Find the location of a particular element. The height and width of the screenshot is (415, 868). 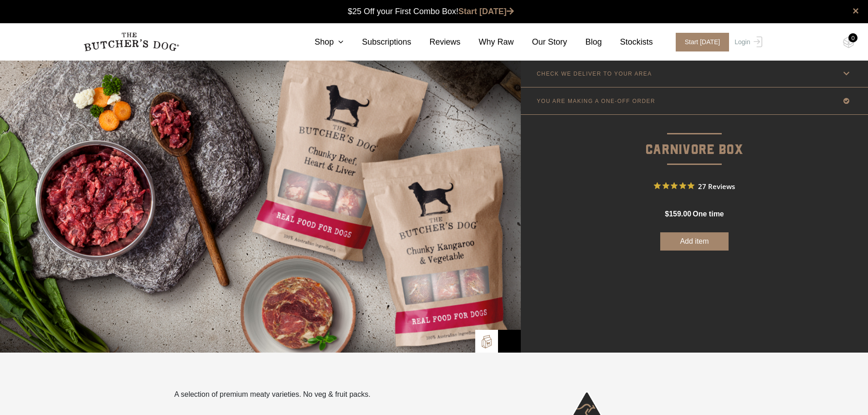

a: CHECK WE DELIVER TO YOUR AREA is located at coordinates (694, 73).